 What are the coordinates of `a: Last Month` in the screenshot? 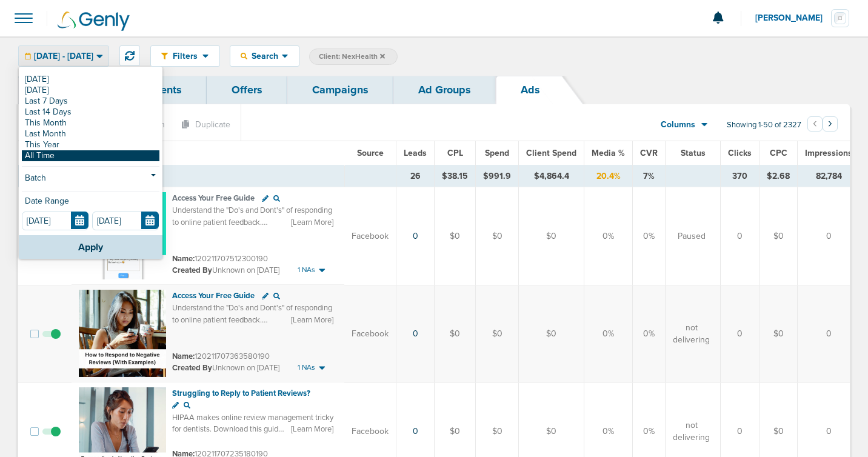 It's located at (91, 134).